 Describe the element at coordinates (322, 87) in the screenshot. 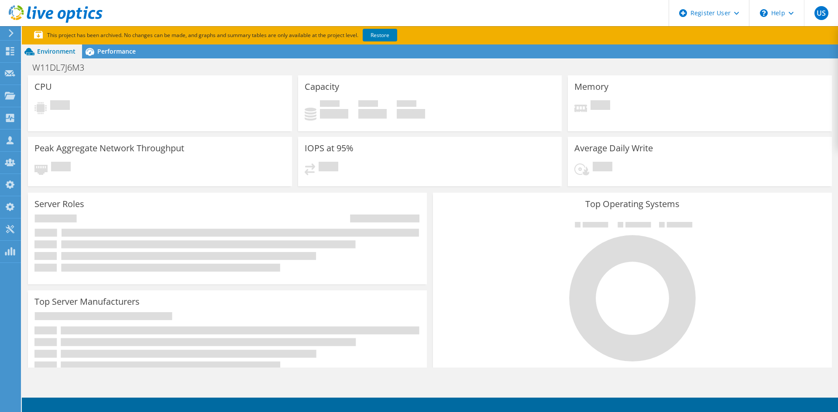

I see `h3: Capacity` at that location.